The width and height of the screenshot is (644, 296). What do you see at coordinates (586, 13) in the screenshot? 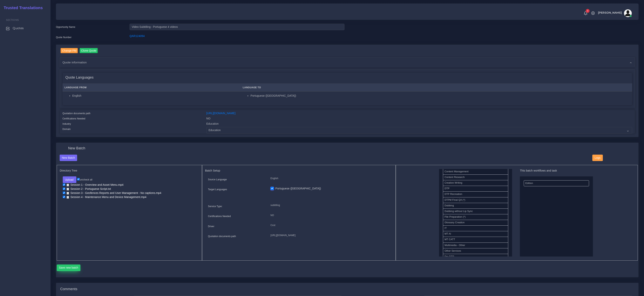
I see `a: 1` at bounding box center [586, 13].